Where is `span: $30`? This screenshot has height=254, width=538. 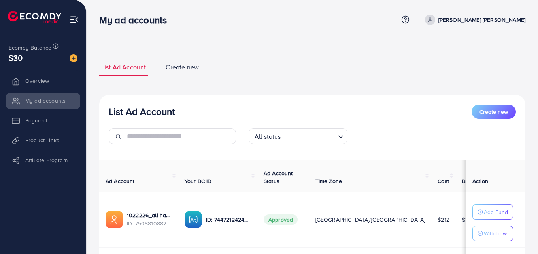
span: $30 is located at coordinates (15, 57).